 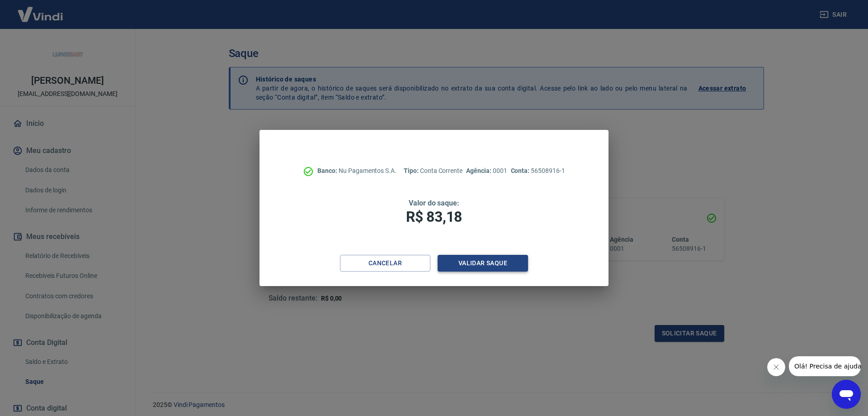 What do you see at coordinates (41, 10) in the screenshot?
I see `span: Olá! Precisa de ajuda?` at bounding box center [41, 10].